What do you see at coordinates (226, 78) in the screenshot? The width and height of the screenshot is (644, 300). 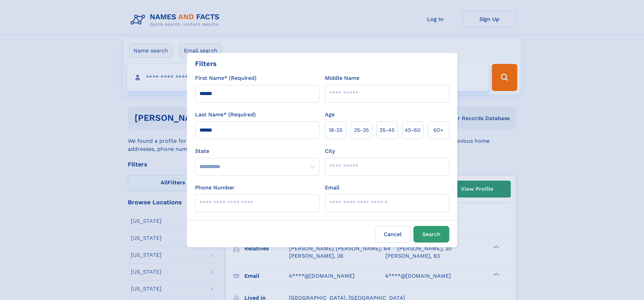 I see `label: First Name* (Required)` at bounding box center [226, 78].